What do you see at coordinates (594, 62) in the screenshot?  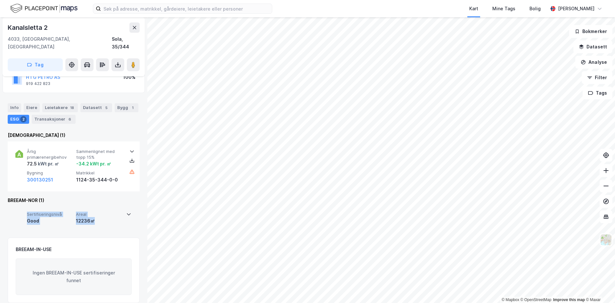 I see `button: Analyse` at bounding box center [594, 62].